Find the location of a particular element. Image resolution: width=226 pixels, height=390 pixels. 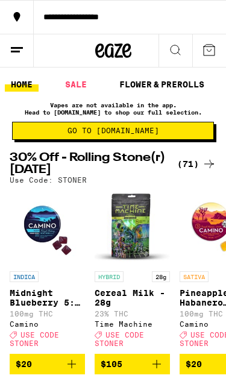

p: INDICA is located at coordinates (24, 277).